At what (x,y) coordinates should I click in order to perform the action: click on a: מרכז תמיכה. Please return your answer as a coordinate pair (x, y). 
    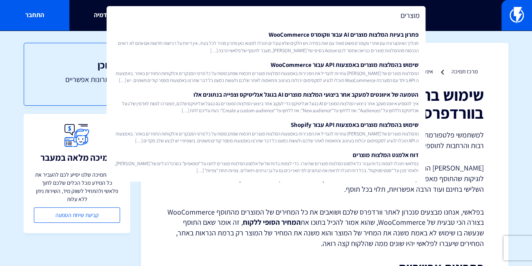
    Looking at the image, I should click on (465, 71).